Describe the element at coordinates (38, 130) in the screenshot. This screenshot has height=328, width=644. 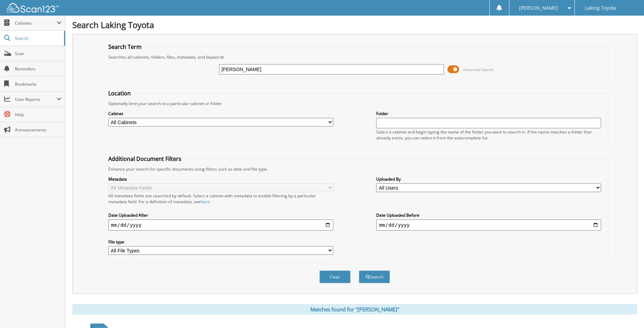
I see `span: Announcements` at that location.